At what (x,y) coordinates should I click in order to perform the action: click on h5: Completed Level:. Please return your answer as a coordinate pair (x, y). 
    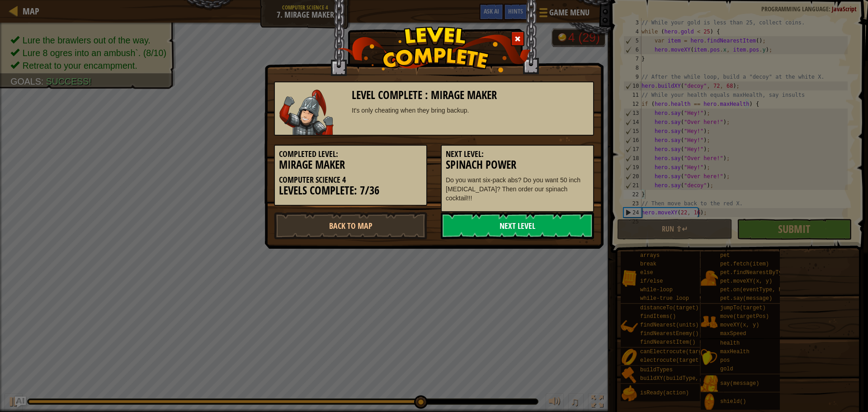
    Looking at the image, I should click on (350, 154).